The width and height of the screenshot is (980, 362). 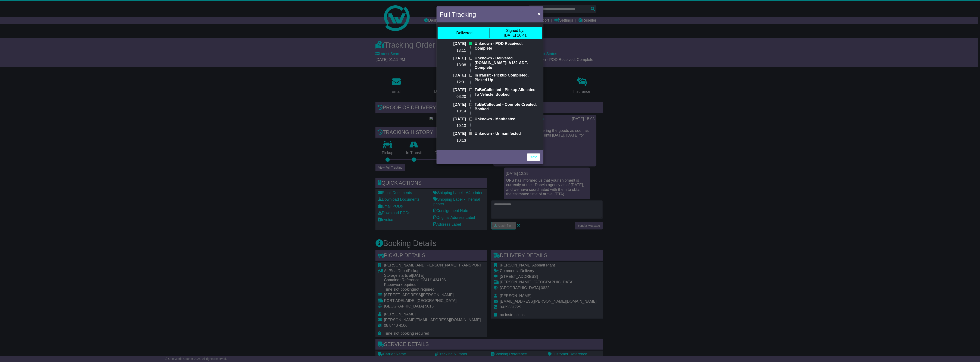 I want to click on p: Unknown - Unmanifested, so click(x=507, y=134).